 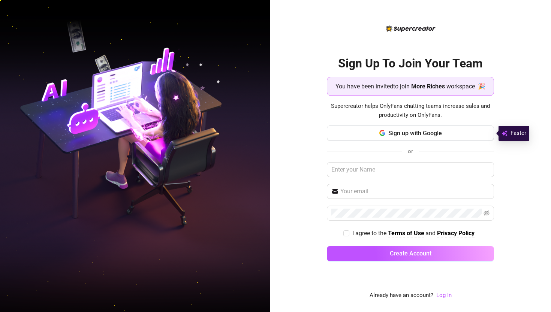 I want to click on span: You have been invited to join, so click(x=372, y=86).